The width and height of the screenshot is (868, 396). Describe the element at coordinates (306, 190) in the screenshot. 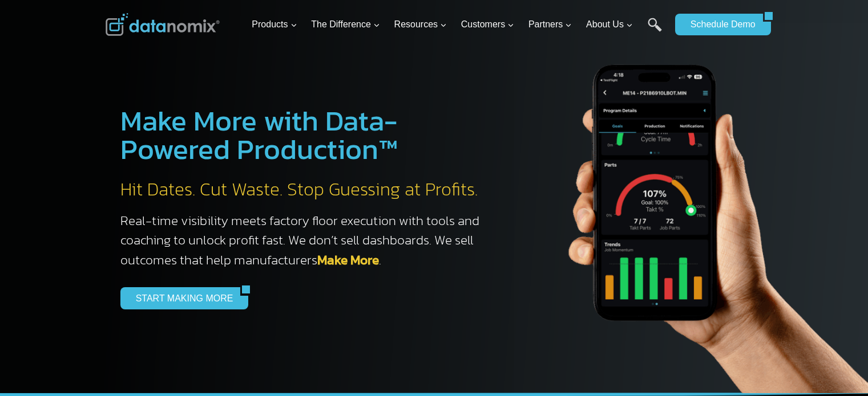

I see `h2: Hit Dates. Cut Waste. Stop Guessing at Profits.` at that location.